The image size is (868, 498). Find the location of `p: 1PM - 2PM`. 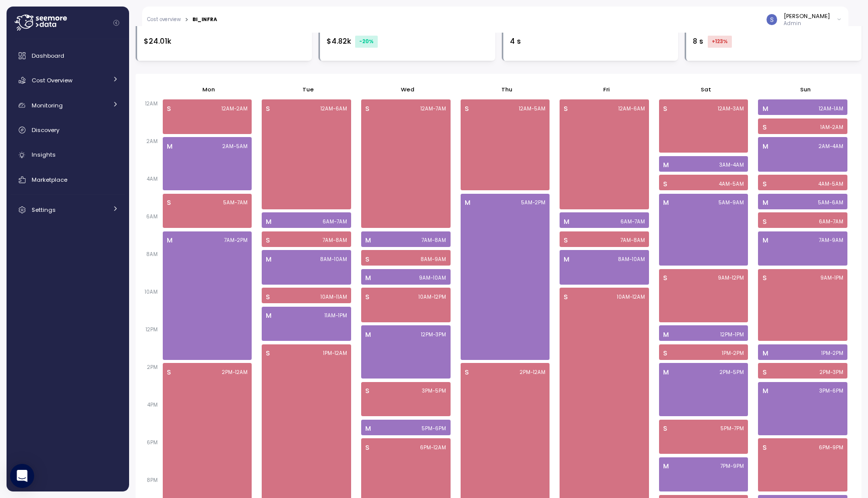

p: 1PM - 2PM is located at coordinates (832, 353).